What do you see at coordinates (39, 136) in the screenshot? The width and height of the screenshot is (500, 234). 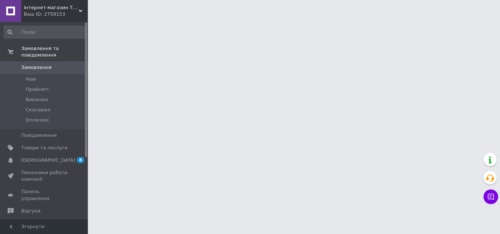 I see `span: Повідомлення` at bounding box center [39, 136].